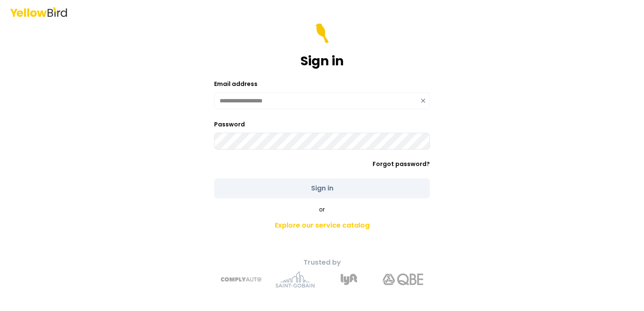 Image resolution: width=644 pixels, height=311 pixels. Describe the element at coordinates (322, 226) in the screenshot. I see `a: Explore our service catalog` at that location.